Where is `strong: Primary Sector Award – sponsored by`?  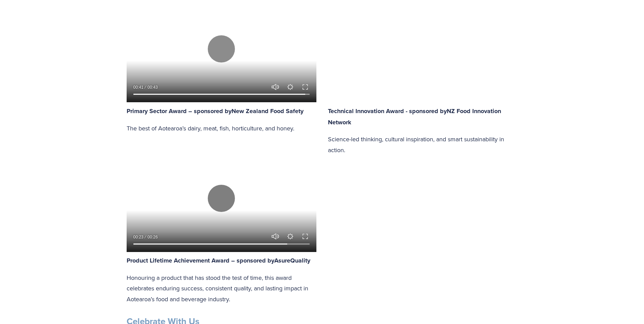 strong: Primary Sector Award – sponsored by is located at coordinates (179, 111).